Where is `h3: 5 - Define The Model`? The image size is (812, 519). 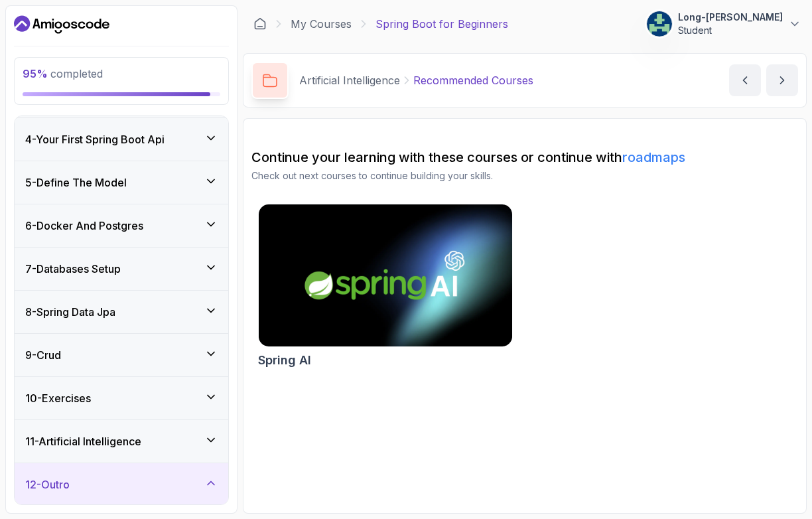
h3: 5 - Define The Model is located at coordinates (76, 182).